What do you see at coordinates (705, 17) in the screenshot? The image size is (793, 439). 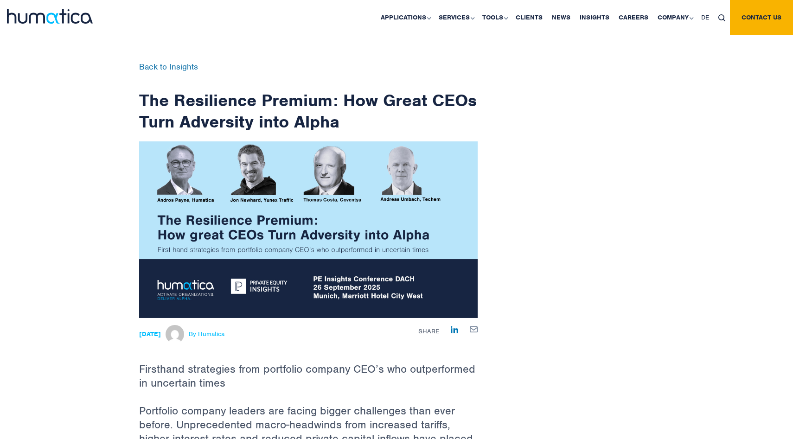 I see `span: DE` at bounding box center [705, 17].